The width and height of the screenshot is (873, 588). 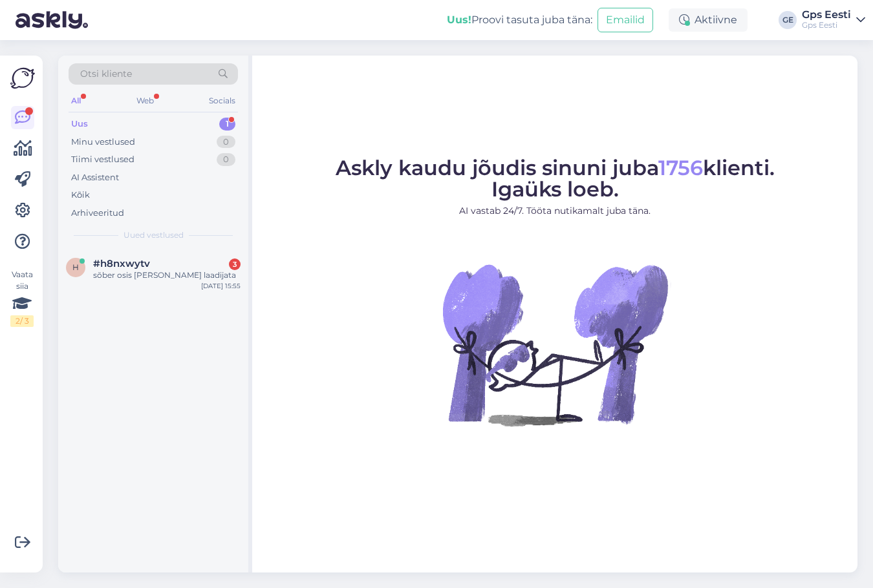 I want to click on div: Aktiivne, so click(x=708, y=20).